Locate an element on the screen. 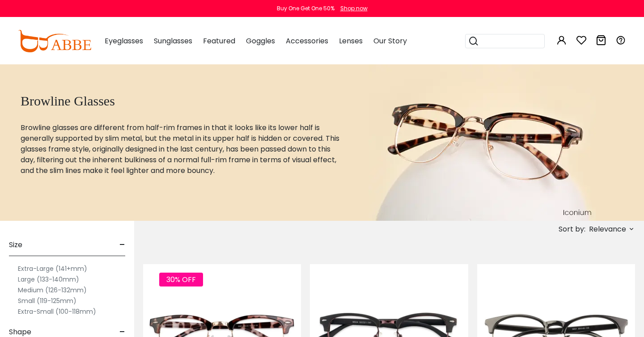 This screenshot has height=337, width=644. img: browline glasses is located at coordinates (482, 143).